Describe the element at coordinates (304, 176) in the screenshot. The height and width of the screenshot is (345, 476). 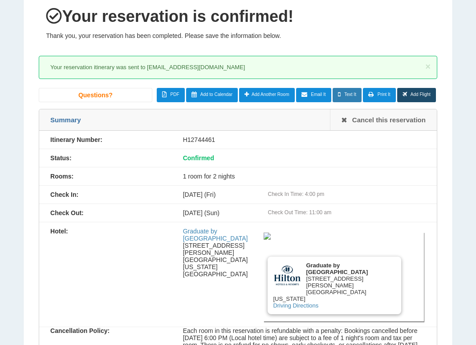
I see `div: 1 room for 2 nights` at that location.